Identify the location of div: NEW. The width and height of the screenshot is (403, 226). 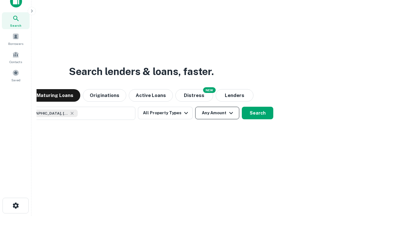
(209, 90).